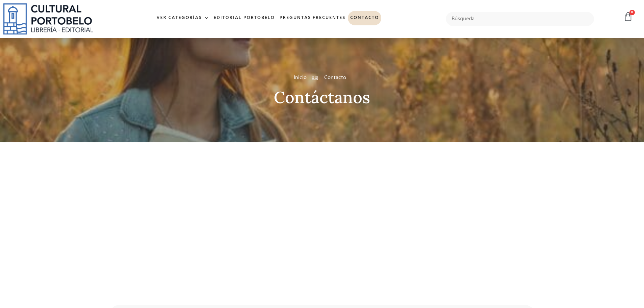  I want to click on a: Contacto, so click(364, 18).